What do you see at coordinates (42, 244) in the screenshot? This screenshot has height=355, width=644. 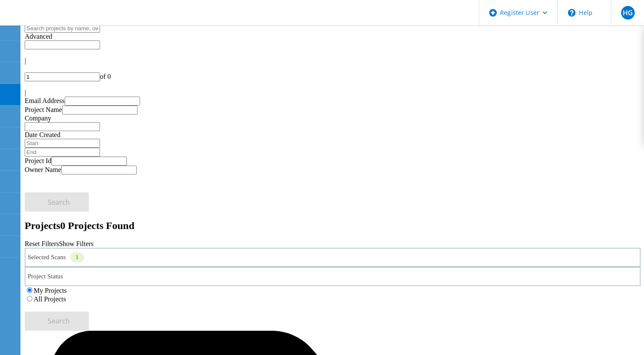 I see `a: Reset Filters` at bounding box center [42, 244].